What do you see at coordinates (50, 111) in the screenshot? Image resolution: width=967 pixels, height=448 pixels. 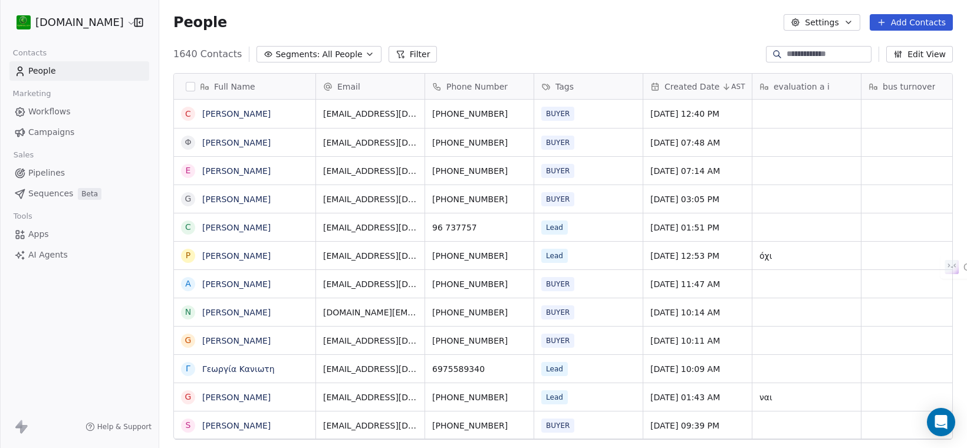 I see `span: Workflows` at bounding box center [50, 111].